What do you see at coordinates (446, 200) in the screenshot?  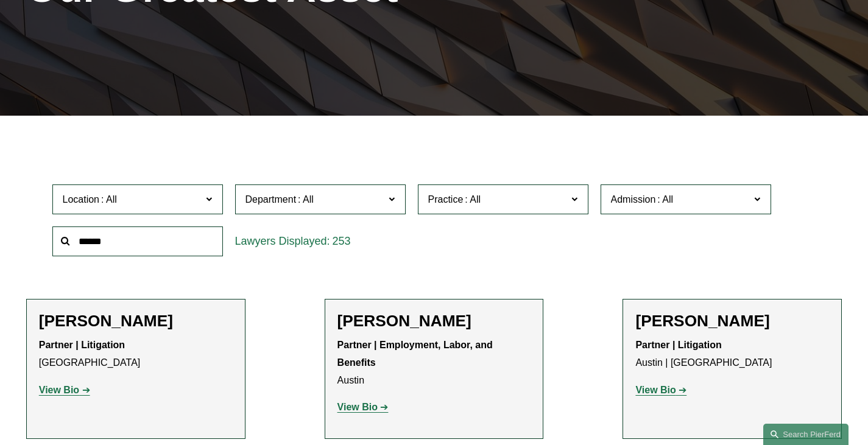 I see `span: Practice` at bounding box center [446, 200].